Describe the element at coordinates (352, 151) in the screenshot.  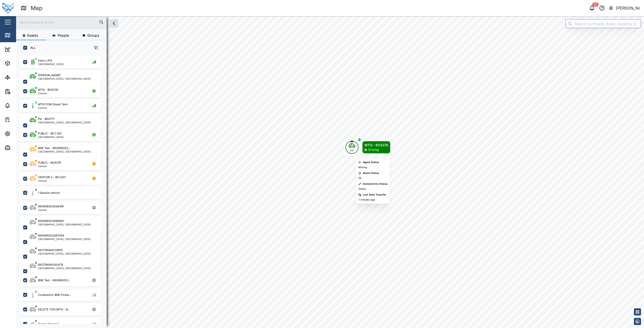
I see `div: N 0°` at that location.